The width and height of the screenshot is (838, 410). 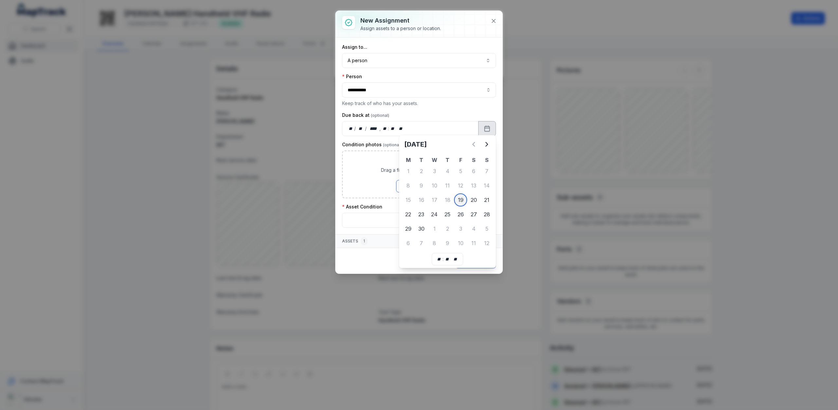 What do you see at coordinates (408, 171) in the screenshot?
I see `div: Monday 1 September 2025` at bounding box center [408, 171].